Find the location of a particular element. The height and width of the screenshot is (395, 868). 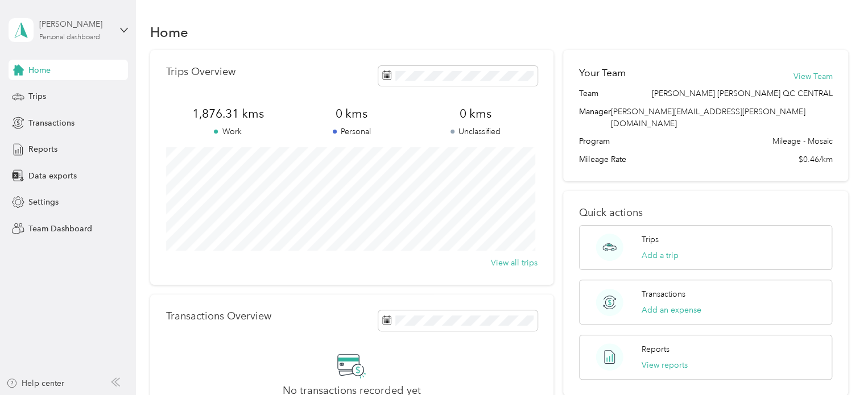

span: Home is located at coordinates (40, 70).